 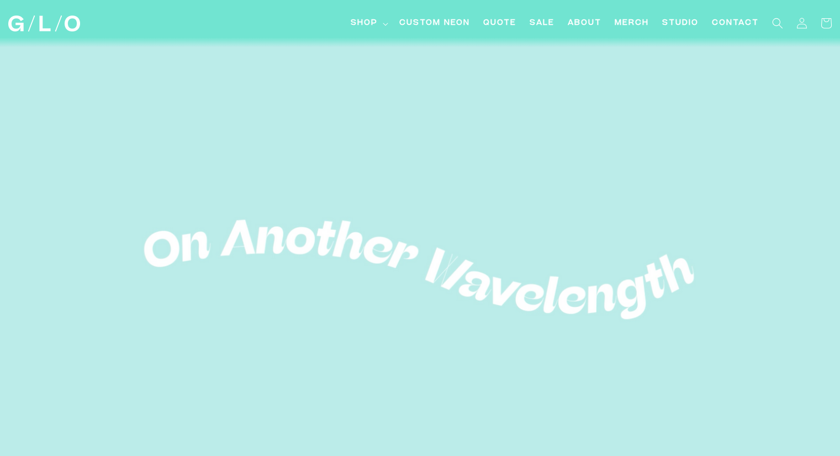 What do you see at coordinates (435, 23) in the screenshot?
I see `a: Custom Neon` at bounding box center [435, 23].